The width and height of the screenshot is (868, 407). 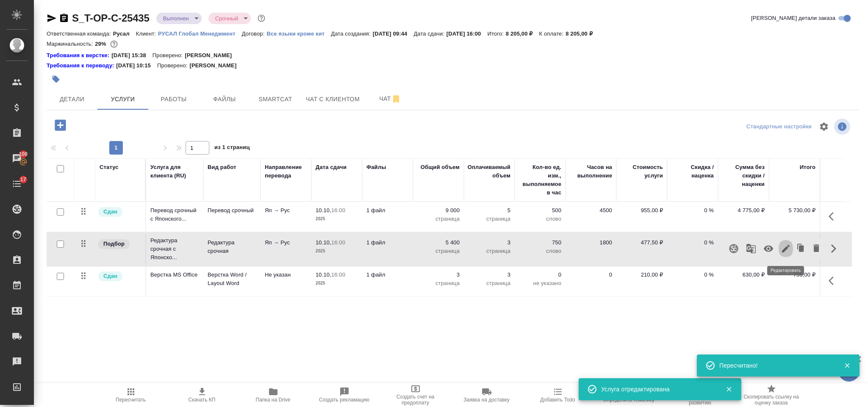 What do you see at coordinates (834, 249) in the screenshot?
I see `button: Скрыть кнопки` at bounding box center [834, 249].